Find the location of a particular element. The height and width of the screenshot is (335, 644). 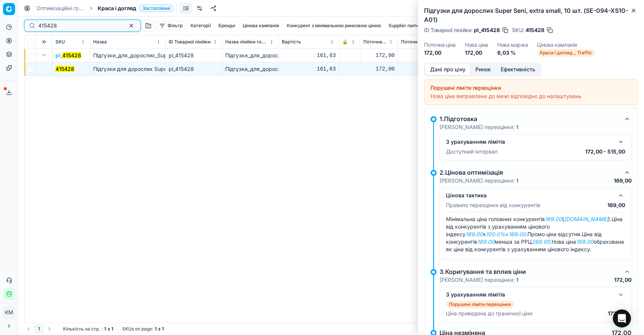

div: 2.Цінова оптимізація is located at coordinates (529, 173).